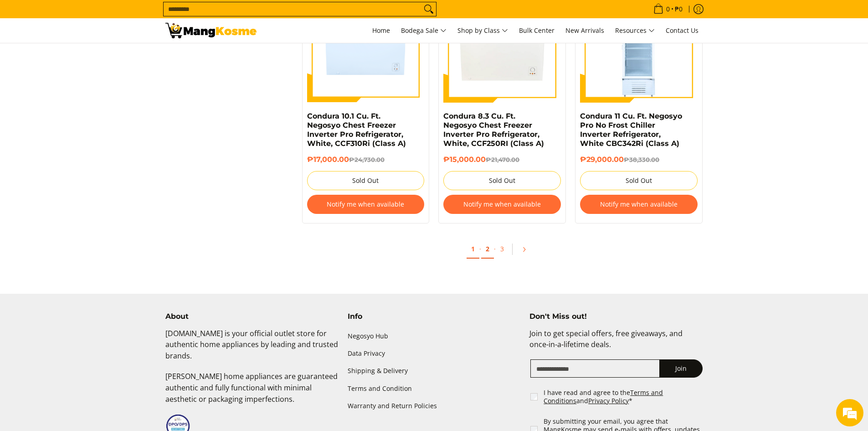 The image size is (868, 431). What do you see at coordinates (503, 252) in the screenshot?
I see `ul: Pagination` at bounding box center [503, 252].